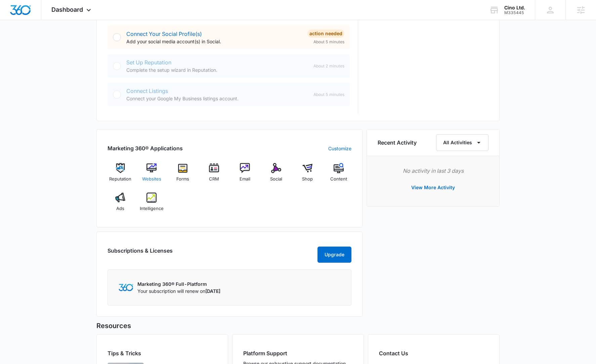 This screenshot has width=596, height=364. I want to click on span: Dashboard, so click(67, 9).